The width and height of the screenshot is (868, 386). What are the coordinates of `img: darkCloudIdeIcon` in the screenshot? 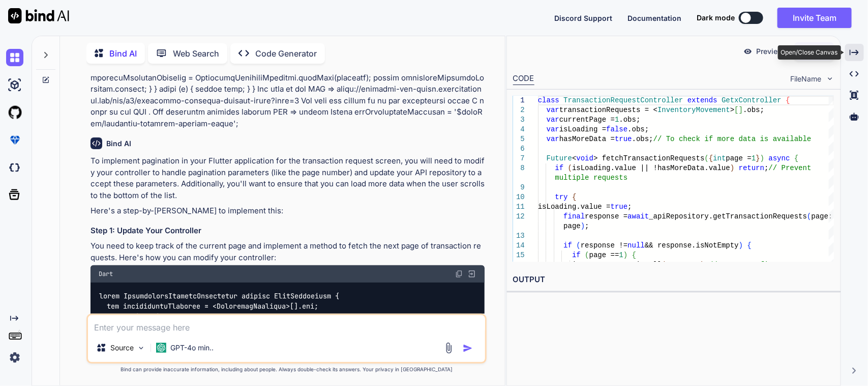 It's located at (15, 167).